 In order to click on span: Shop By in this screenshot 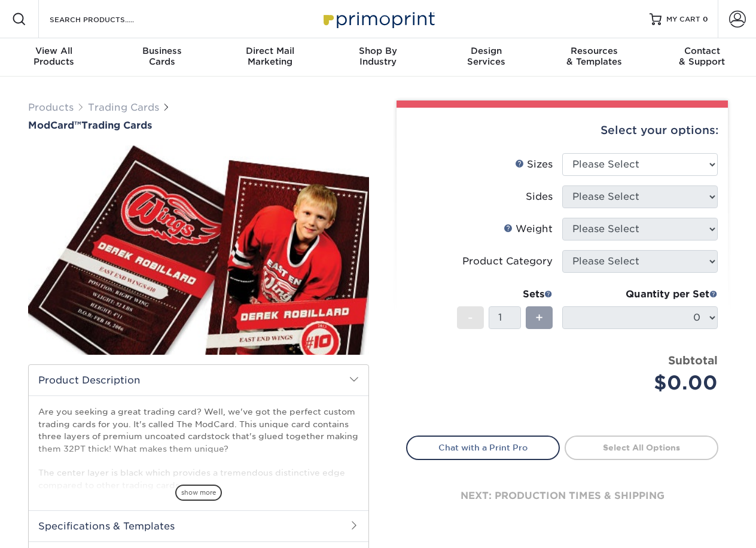, I will do `click(378, 51)`.